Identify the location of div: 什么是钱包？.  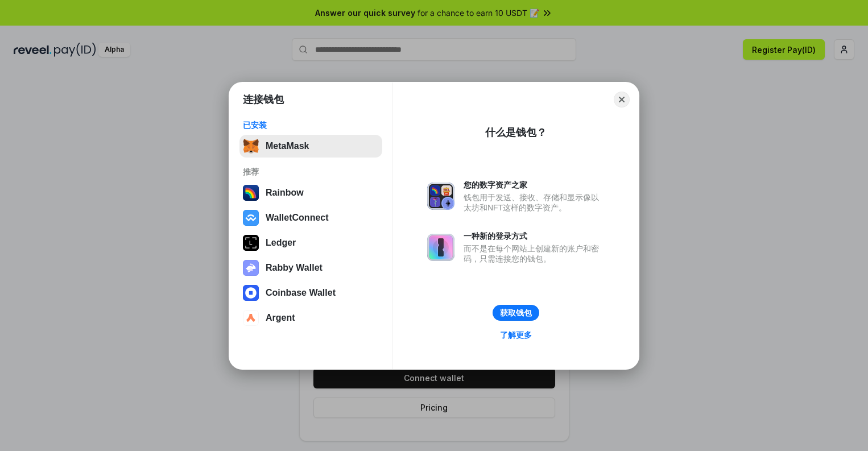
(516, 133).